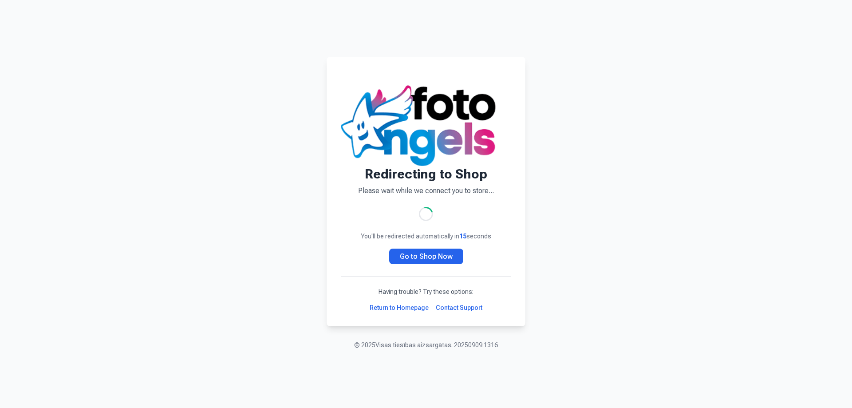 The width and height of the screenshot is (852, 408). I want to click on a: Contact Support, so click(459, 308).